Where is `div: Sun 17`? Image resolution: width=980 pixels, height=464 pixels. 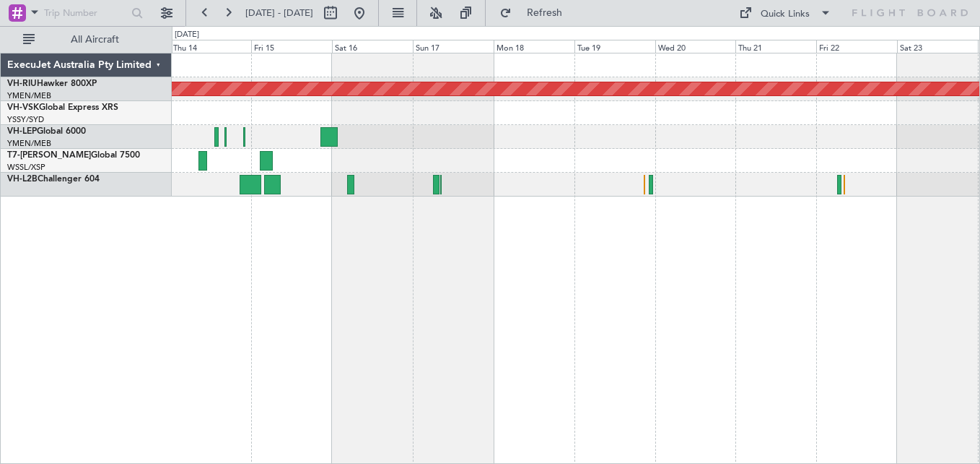 div: Sun 17 is located at coordinates (454, 46).